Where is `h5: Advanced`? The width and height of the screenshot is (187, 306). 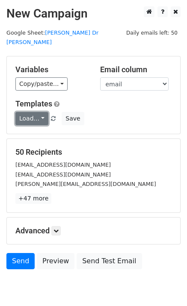
h5: Advanced is located at coordinates (93, 230).